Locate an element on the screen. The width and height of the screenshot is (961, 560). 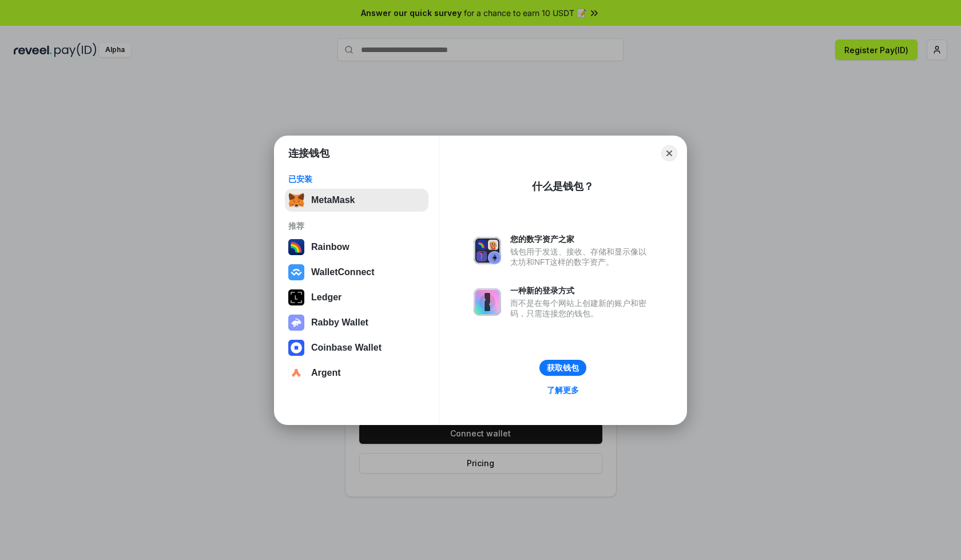
div: 钱包用于发送、接收、存储和显示像以太坊和NFT这样的数字资产。 is located at coordinates (582, 257).